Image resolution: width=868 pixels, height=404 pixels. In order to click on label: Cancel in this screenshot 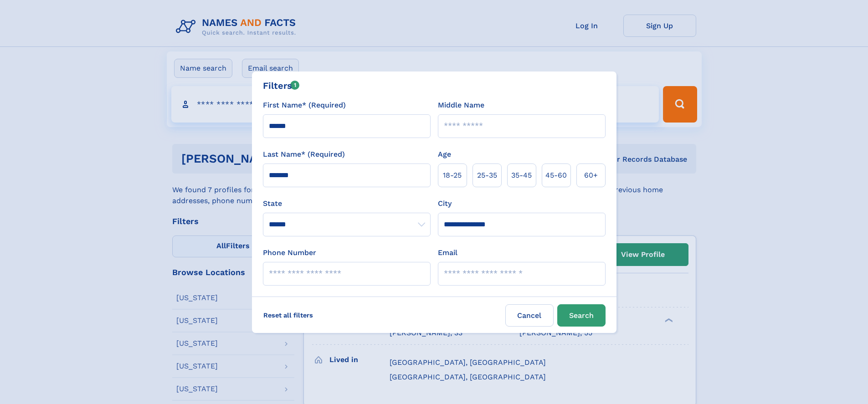, I will do `click(529, 316)`.